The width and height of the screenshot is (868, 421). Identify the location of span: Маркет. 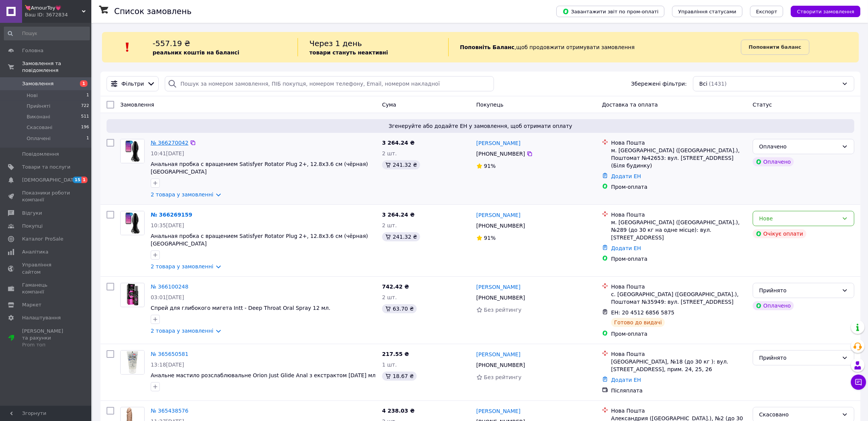
(31, 305).